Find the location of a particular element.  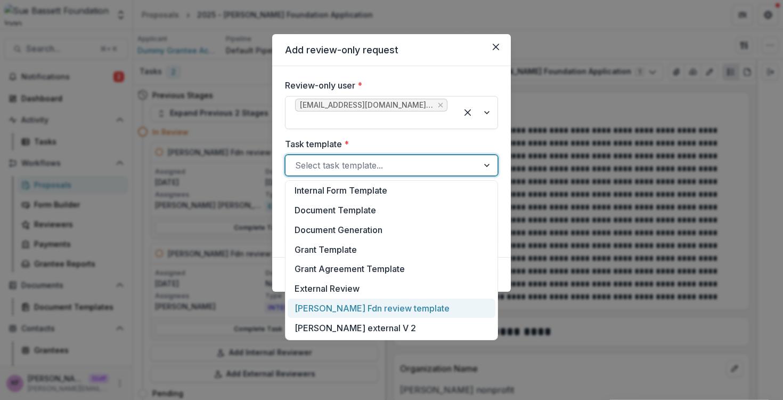

div: Remove kylefordct@gmail.com <kylefordct@gmail.com> is located at coordinates (441, 105).